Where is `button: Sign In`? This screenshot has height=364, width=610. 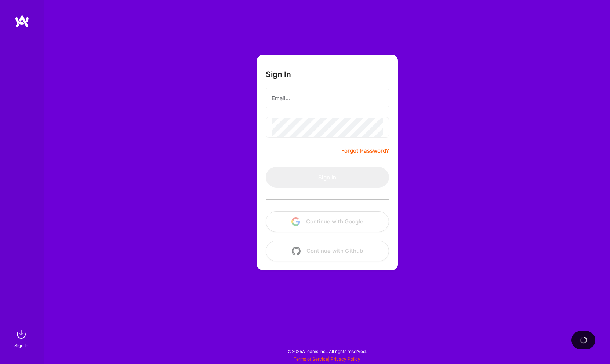 button: Sign In is located at coordinates (327, 177).